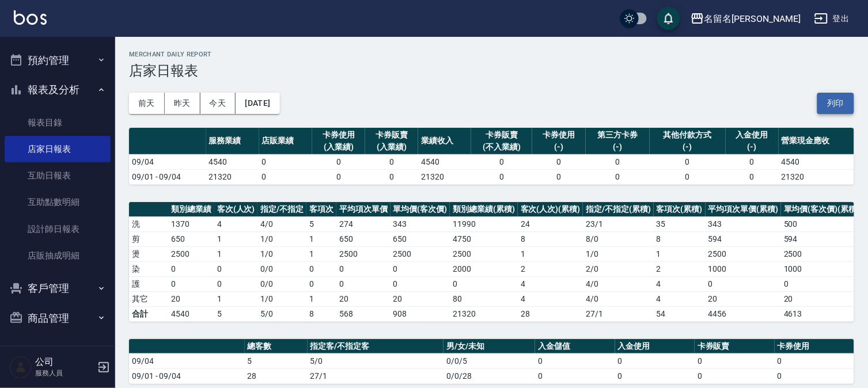 Image resolution: width=868 pixels, height=388 pixels. Describe the element at coordinates (58, 288) in the screenshot. I see `button: 客戶管理` at that location.